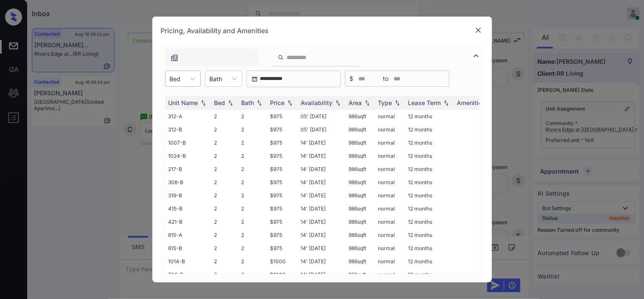 The image size is (644, 299). What do you see at coordinates (322, 31) in the screenshot?
I see `div: Pricing, Availability and Amenities` at bounding box center [322, 31].